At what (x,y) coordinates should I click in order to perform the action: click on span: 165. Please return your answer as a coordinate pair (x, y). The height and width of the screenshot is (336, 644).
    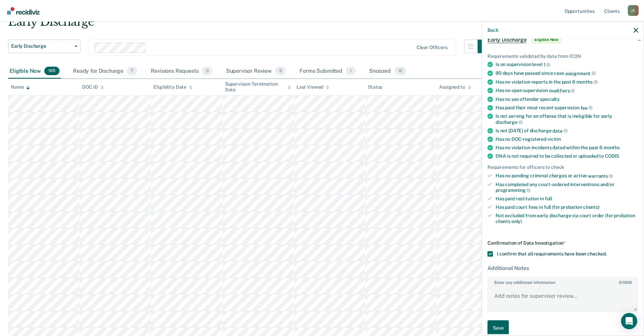
    Looking at the image, I should click on (51, 71).